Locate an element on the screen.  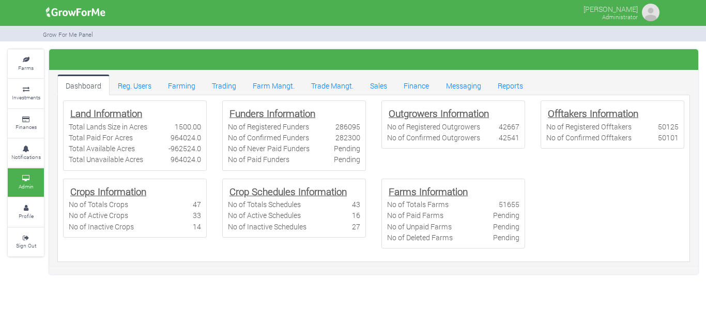
div: No of Paid Funders is located at coordinates (259, 159).